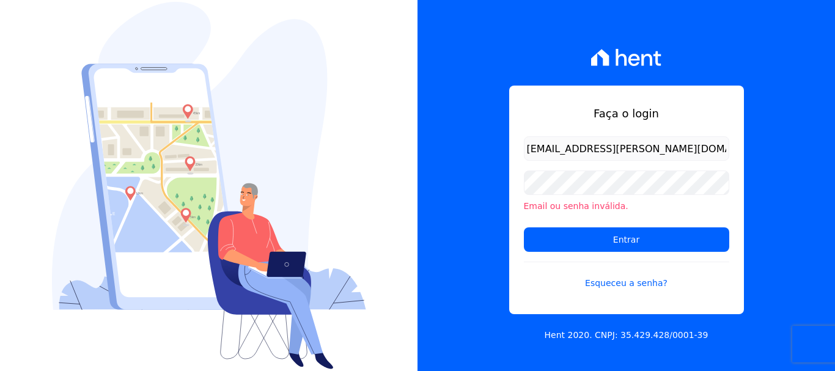 Image resolution: width=835 pixels, height=371 pixels. I want to click on p: Hent 2020. CNPJ: 35.429.428/0001-39, so click(627, 335).